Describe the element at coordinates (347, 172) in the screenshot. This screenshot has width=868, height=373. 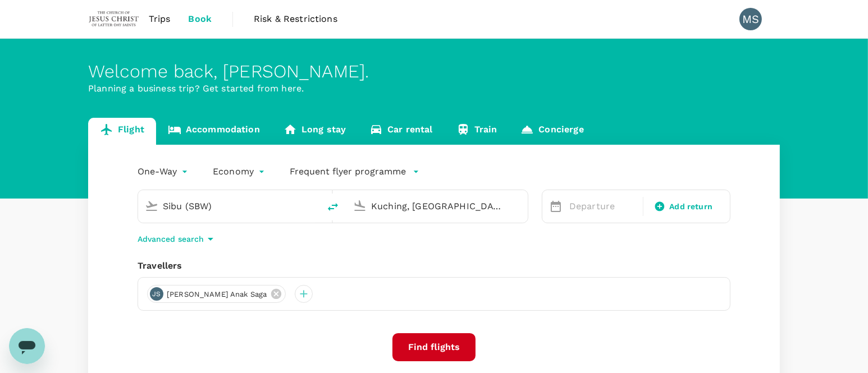
I see `p: Frequent flyer programme` at that location.